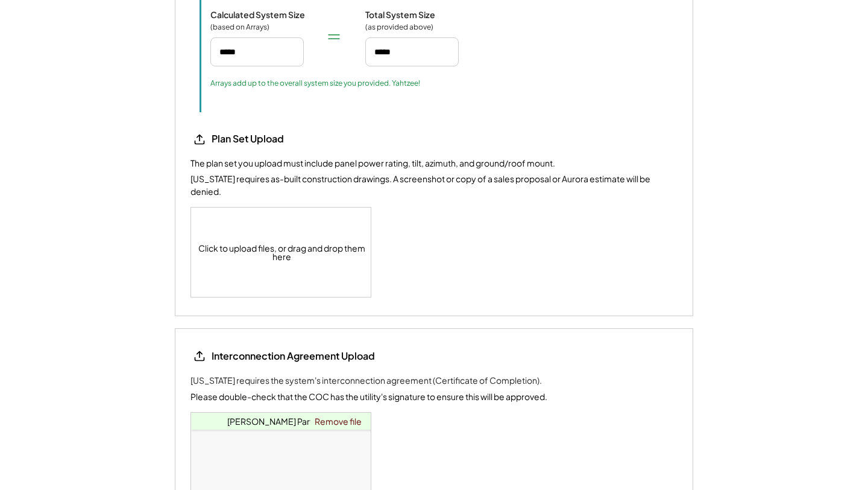 Image resolution: width=868 pixels, height=490 pixels. What do you see at coordinates (373, 164) in the screenshot?
I see `div: The plan set you upload must include panel power rating, tilt, azimuth, and ground/roof mount.` at bounding box center [373, 164].